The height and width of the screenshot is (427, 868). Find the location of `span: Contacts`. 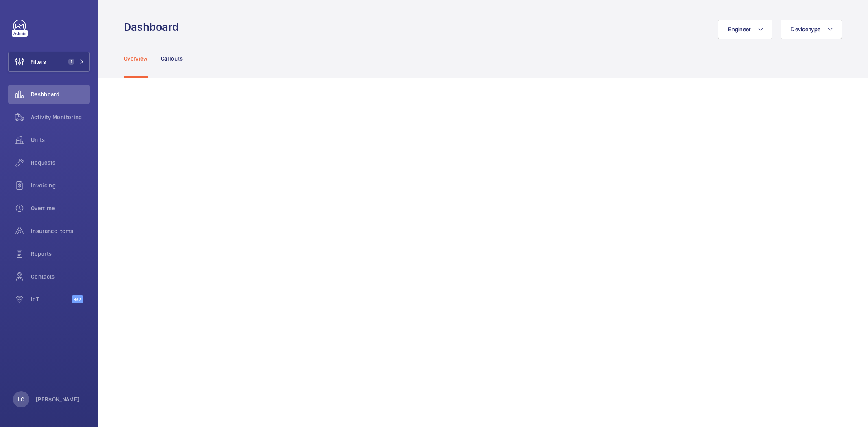

span: Contacts is located at coordinates (60, 277).